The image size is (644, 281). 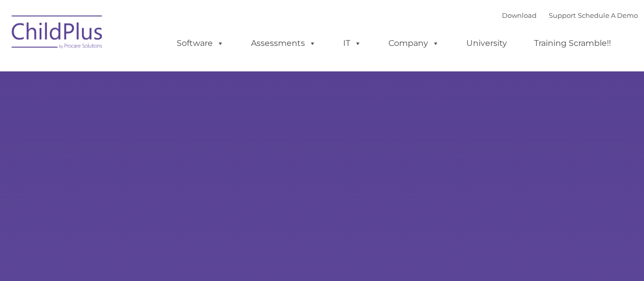 What do you see at coordinates (352, 43) in the screenshot?
I see `a: IT` at bounding box center [352, 43].